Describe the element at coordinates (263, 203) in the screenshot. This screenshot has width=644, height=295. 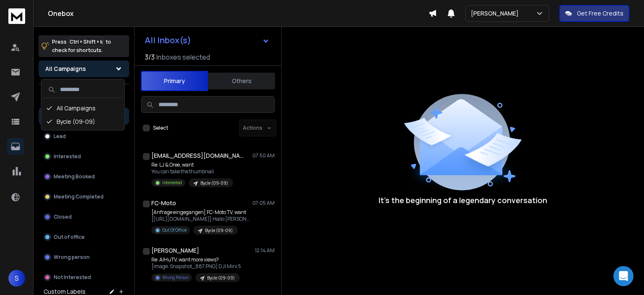
I see `p: 07:05 AM` at that location.